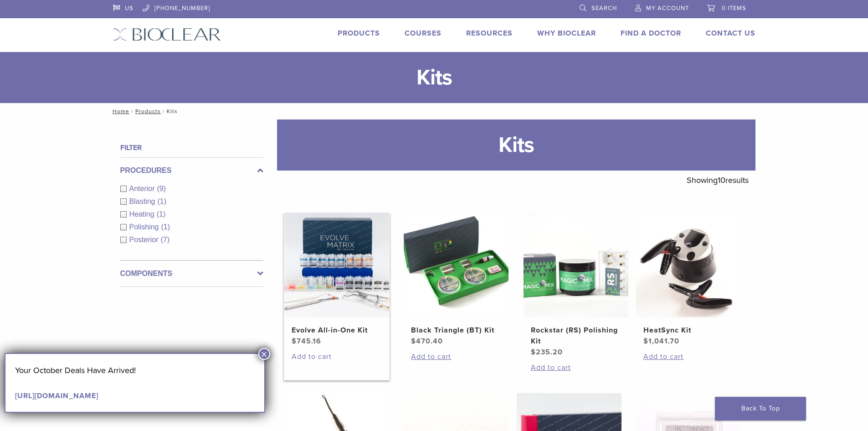 This screenshot has width=868, height=431. Describe the element at coordinates (604, 9) in the screenshot. I see `span: Search` at that location.